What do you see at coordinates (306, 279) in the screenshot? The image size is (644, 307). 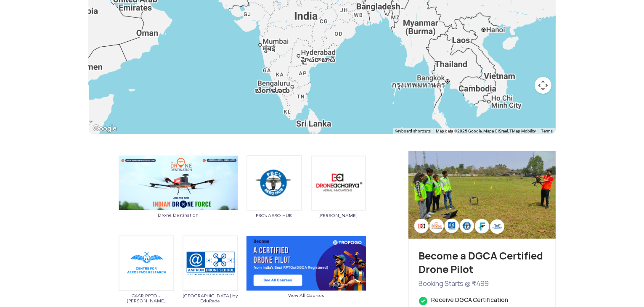 I see `a: View All Courses` at bounding box center [306, 279].